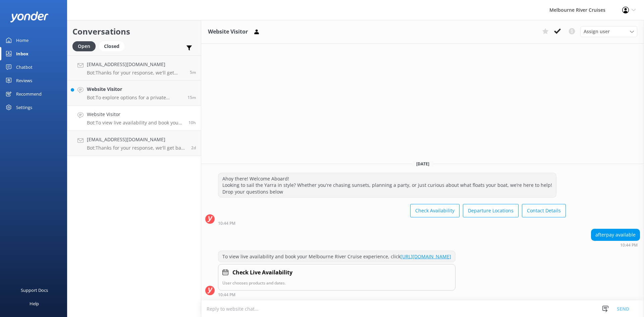 This screenshot has height=317, width=644. Describe the element at coordinates (609, 32) in the screenshot. I see `div: Assign User` at that location.